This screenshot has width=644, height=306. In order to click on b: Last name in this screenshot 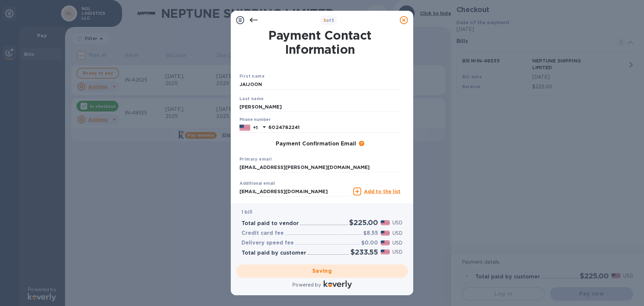, I will do `click(252, 99)`.